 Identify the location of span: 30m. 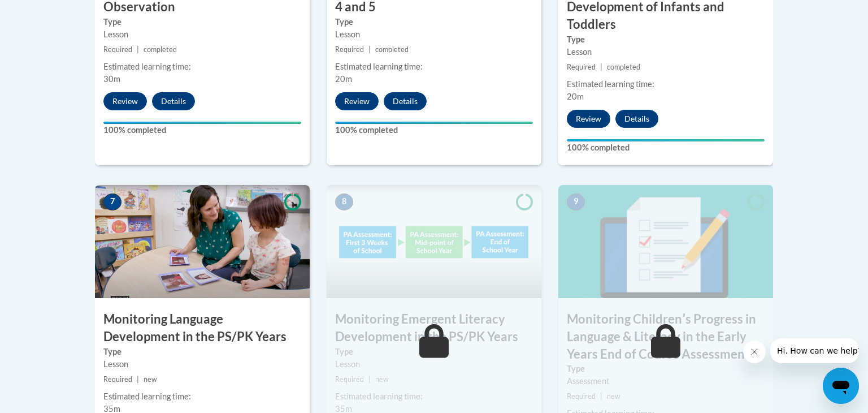
(112, 79).